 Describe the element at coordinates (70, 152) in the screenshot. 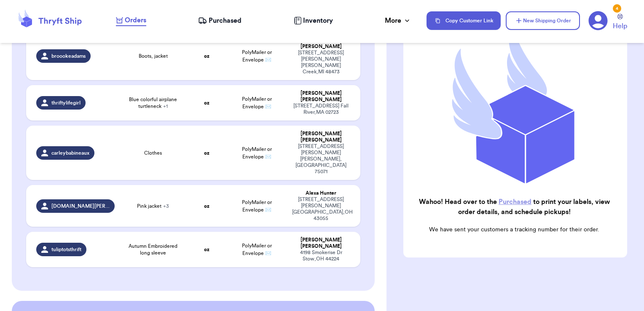

I see `span: carleybabineaux` at that location.